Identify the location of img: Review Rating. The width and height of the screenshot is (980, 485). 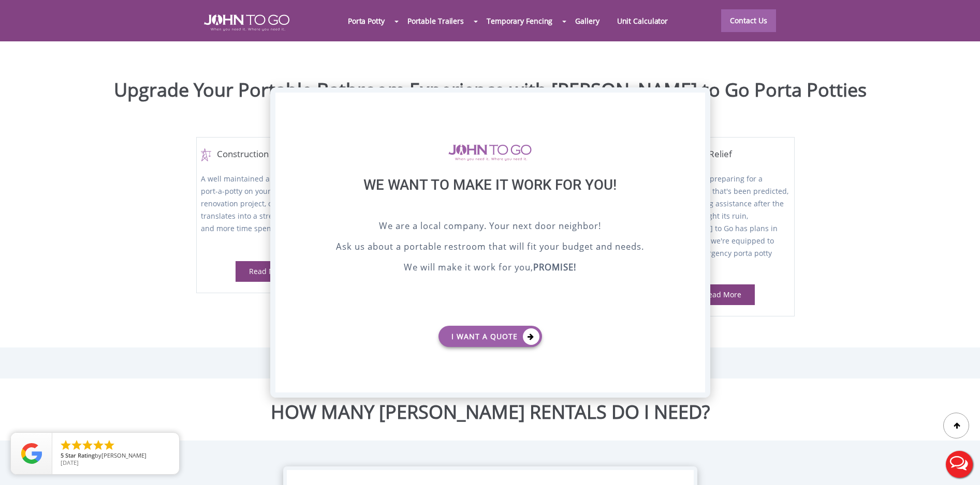
(31, 454).